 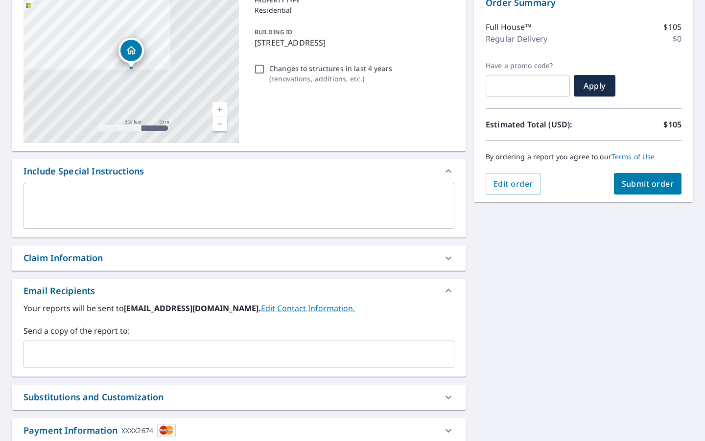 I want to click on button: Edit order, so click(x=513, y=184).